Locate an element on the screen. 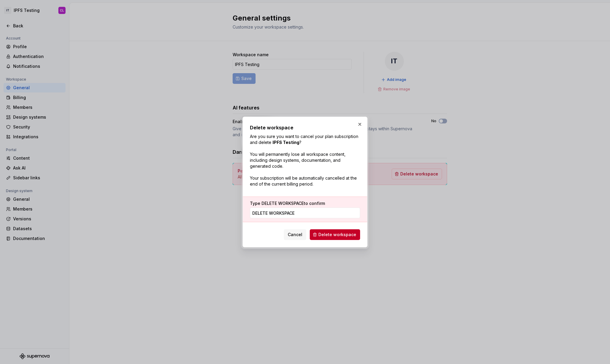  button: Cancel is located at coordinates (295, 235).